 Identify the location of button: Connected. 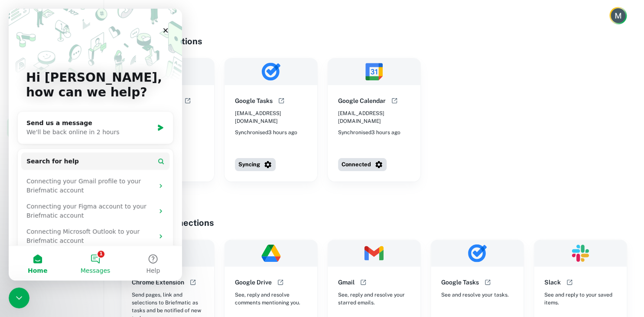
(363, 165).